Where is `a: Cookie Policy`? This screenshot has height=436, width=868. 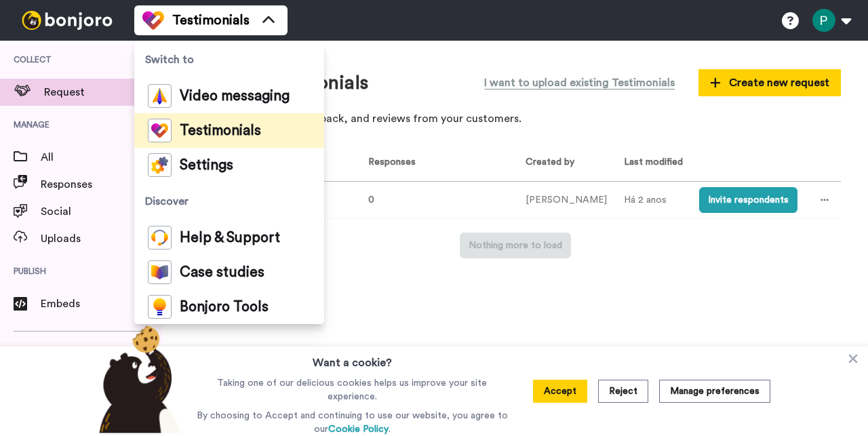 a: Cookie Policy is located at coordinates (358, 429).